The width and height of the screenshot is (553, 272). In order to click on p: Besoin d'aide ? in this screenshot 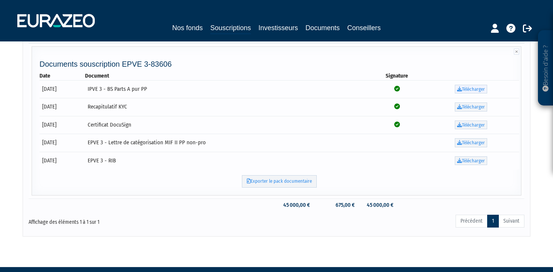, I will do `click(545, 68)`.